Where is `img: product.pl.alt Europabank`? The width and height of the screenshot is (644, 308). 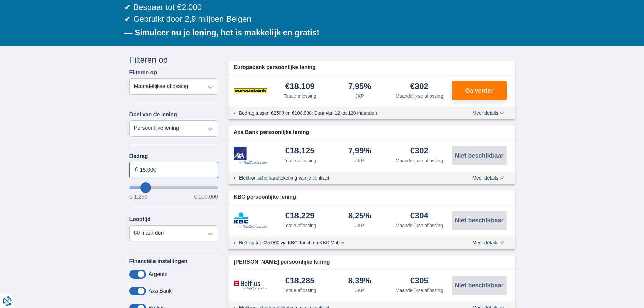
img: product.pl.alt Europabank is located at coordinates (250, 90).